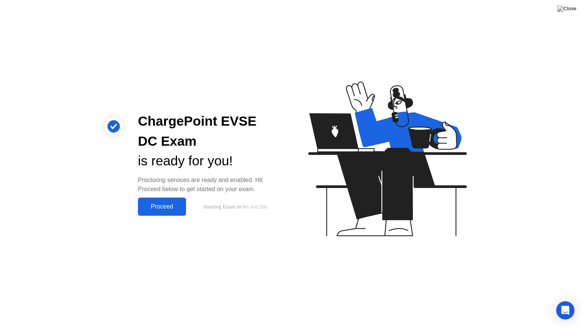 The height and width of the screenshot is (327, 582). Describe the element at coordinates (567, 9) in the screenshot. I see `img: Close` at that location.